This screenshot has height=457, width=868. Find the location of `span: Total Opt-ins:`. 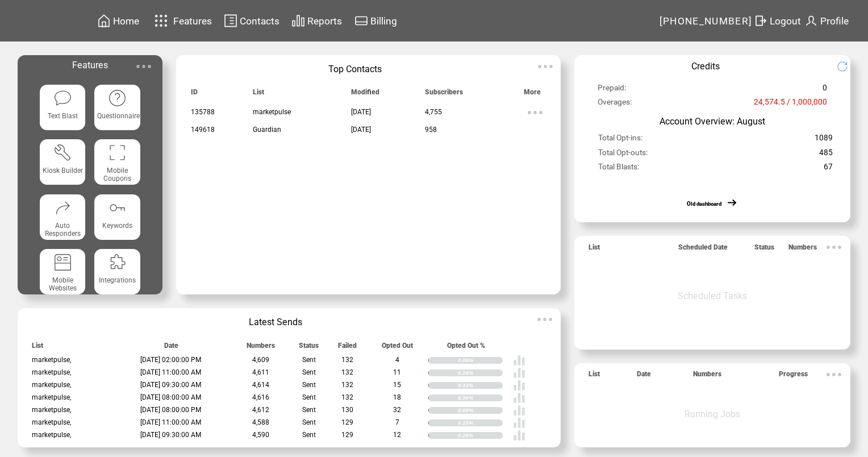

span: Total Opt-ins: is located at coordinates (620, 140).